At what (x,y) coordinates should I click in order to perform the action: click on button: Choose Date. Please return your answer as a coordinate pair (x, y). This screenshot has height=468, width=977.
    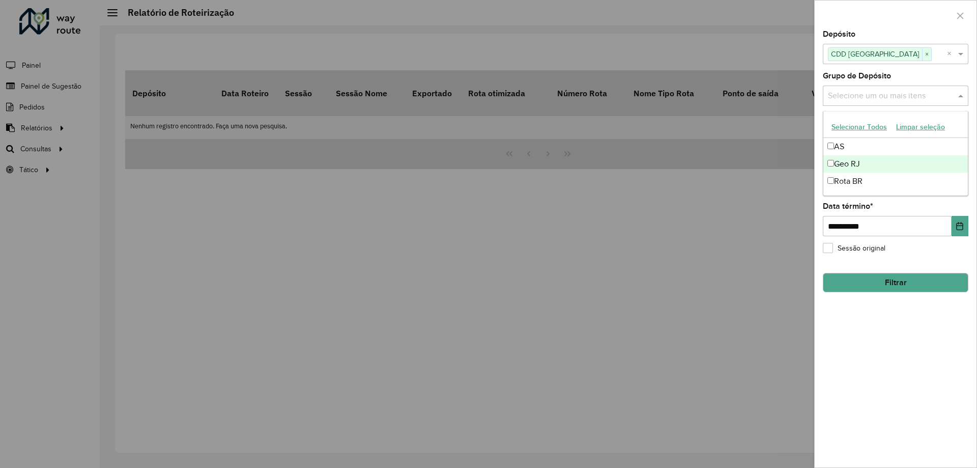
    Looking at the image, I should click on (960, 226).